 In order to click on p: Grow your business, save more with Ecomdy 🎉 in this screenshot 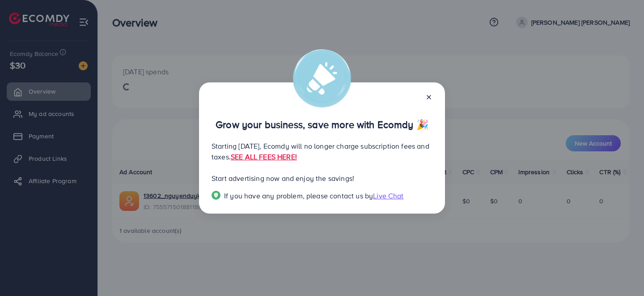, I will do `click(322, 124)`.